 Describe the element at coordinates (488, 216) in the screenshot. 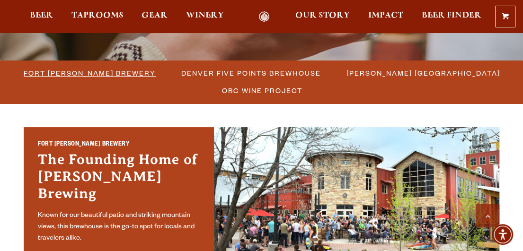

I see `a: Scroll to top` at that location.